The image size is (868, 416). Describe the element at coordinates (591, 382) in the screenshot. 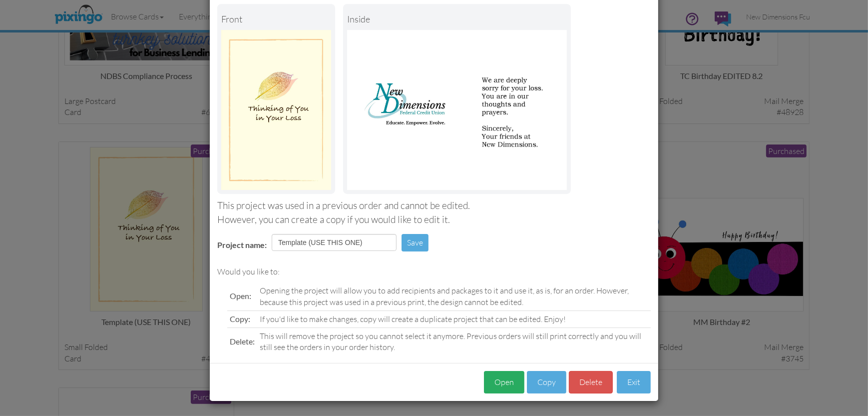

I see `button: Delete` at that location.